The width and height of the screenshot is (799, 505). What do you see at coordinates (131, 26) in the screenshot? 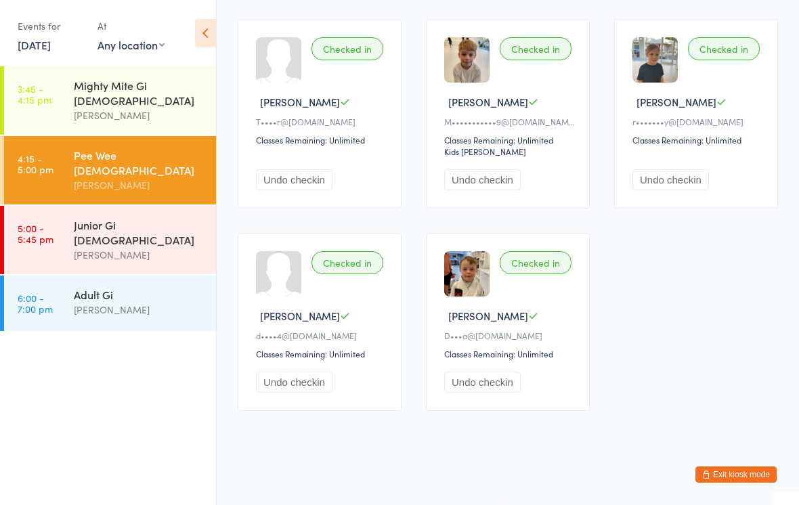
I see `div: At` at bounding box center [131, 26].